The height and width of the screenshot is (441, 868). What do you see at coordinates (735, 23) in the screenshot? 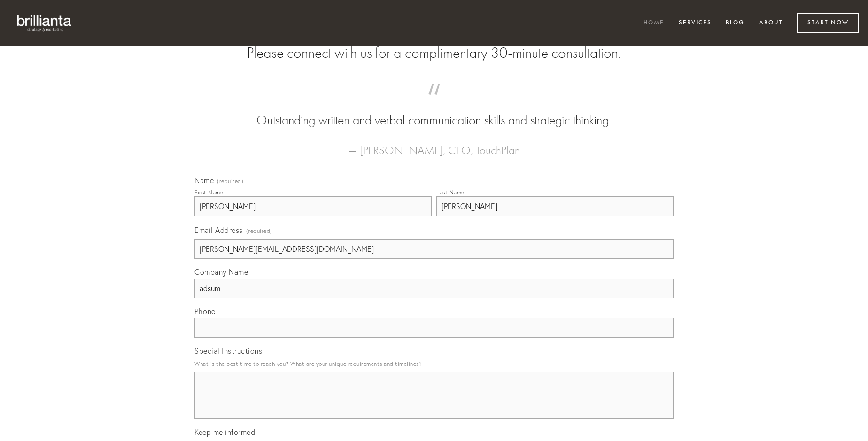
I see `a: Blog` at bounding box center [735, 23].